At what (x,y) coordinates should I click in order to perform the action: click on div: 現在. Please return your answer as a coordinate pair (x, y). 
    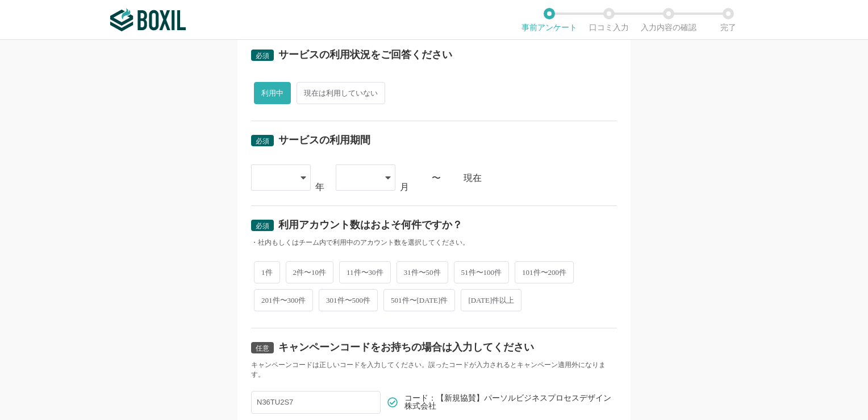
    Looking at the image, I should click on (540, 178).